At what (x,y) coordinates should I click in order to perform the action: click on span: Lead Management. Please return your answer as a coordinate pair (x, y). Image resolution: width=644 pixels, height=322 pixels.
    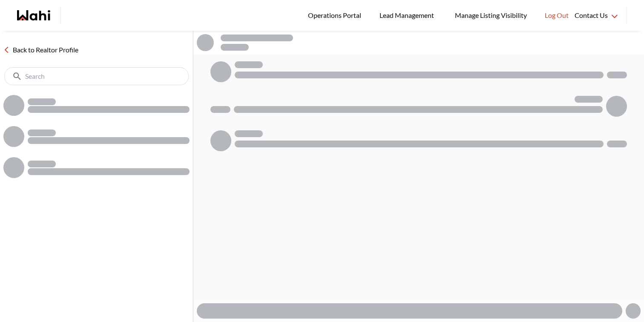
    Looking at the image, I should click on (408, 15).